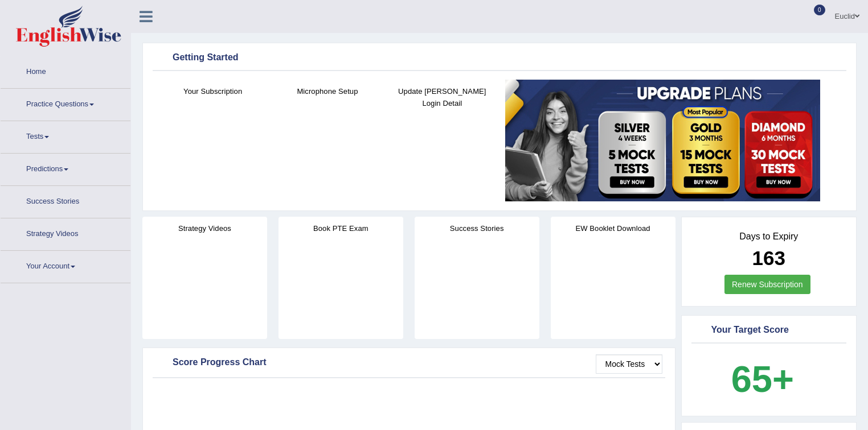  Describe the element at coordinates (662, 141) in the screenshot. I see `img: small5.jpg` at that location.